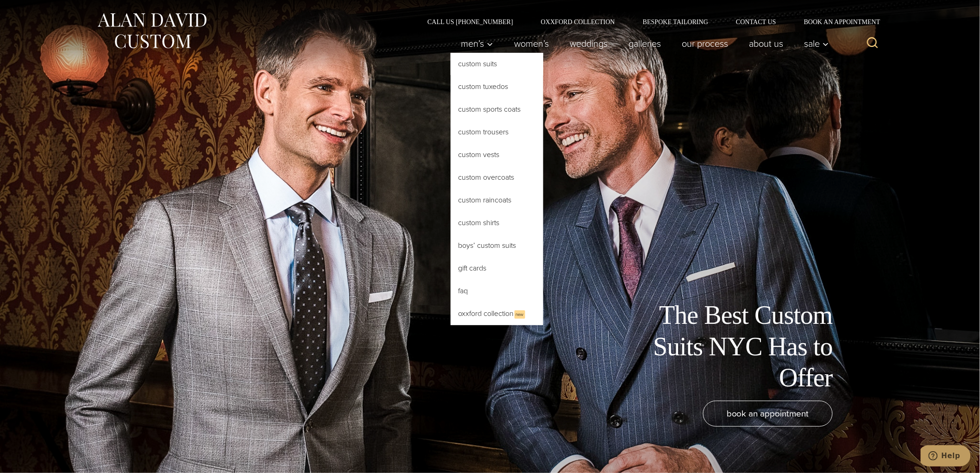 The height and width of the screenshot is (473, 980). I want to click on a: Bespoke Tailoring, so click(675, 22).